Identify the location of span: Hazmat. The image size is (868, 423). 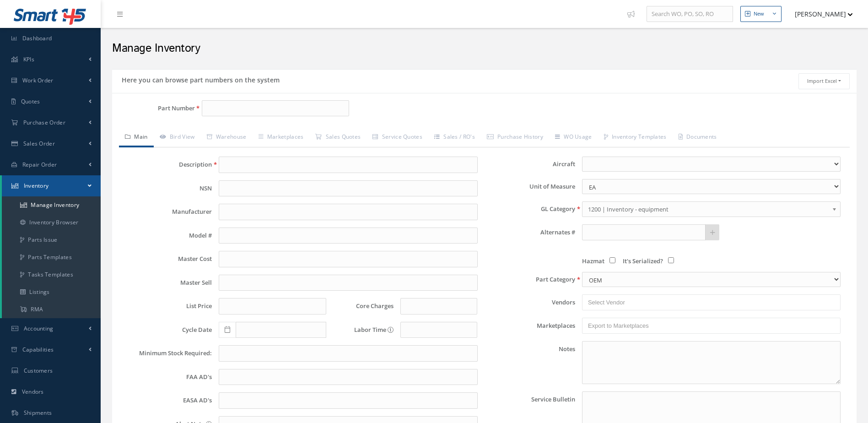
(594, 261).